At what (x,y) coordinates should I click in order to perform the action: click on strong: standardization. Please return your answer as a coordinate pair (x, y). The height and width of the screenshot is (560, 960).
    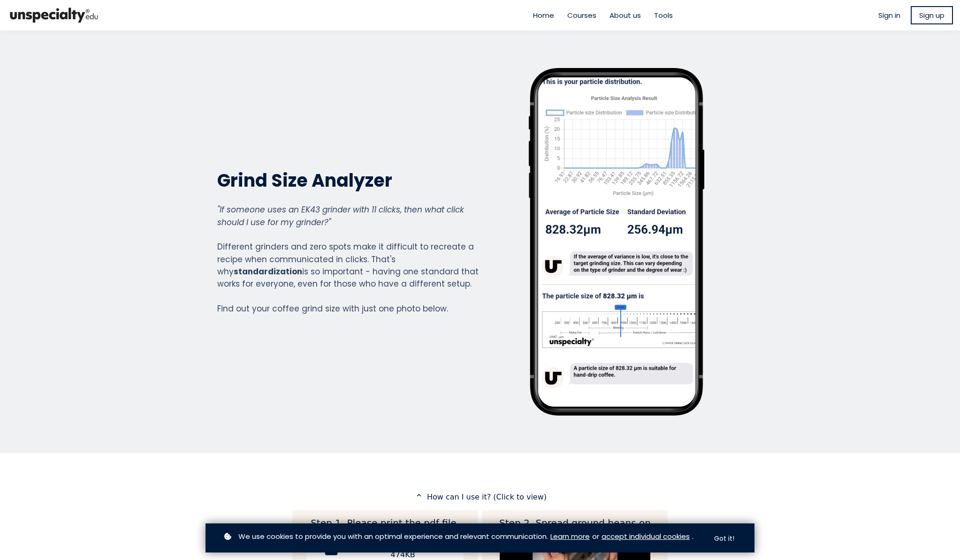
    Looking at the image, I should click on (268, 272).